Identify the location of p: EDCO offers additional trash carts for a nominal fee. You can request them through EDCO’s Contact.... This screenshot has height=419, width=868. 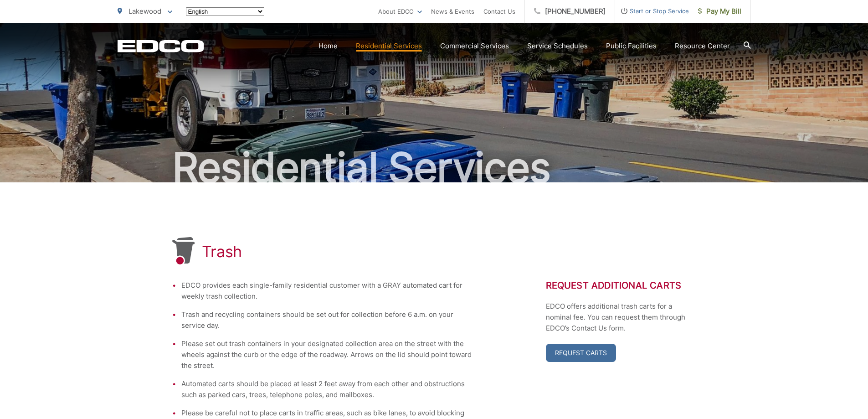
(621, 317).